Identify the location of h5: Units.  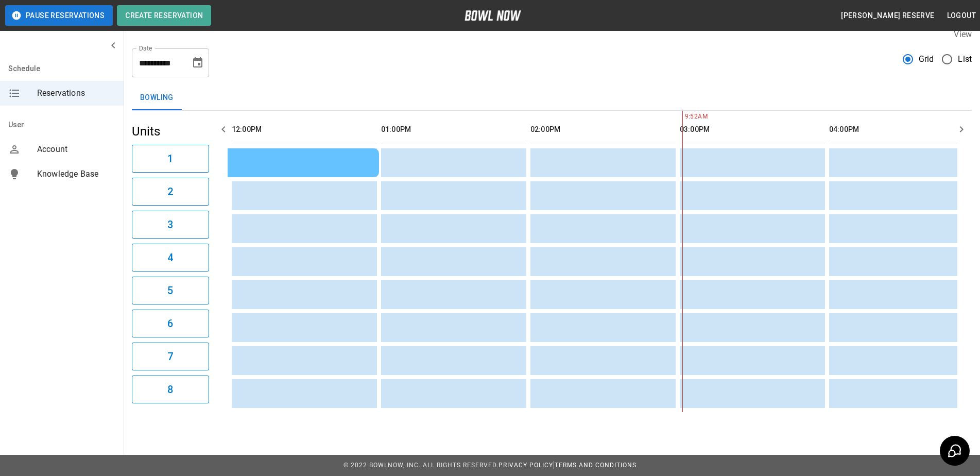
(170, 131).